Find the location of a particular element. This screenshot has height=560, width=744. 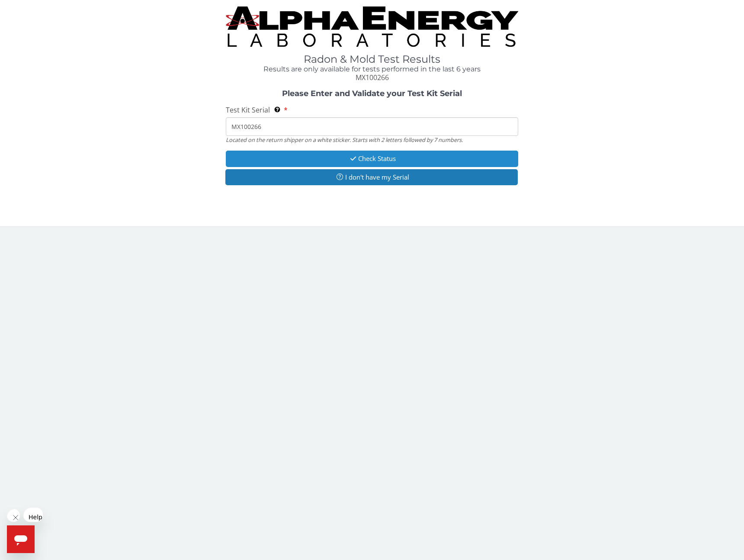

div: Located on the return shipper on a white sticker. Starts with 2 letters followed by 7 numbers. is located at coordinates (372, 139).